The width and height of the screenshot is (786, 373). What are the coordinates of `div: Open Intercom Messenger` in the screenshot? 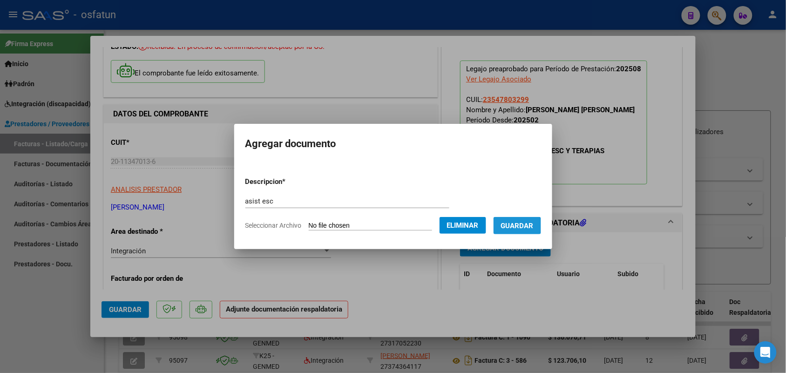 It's located at (766, 353).